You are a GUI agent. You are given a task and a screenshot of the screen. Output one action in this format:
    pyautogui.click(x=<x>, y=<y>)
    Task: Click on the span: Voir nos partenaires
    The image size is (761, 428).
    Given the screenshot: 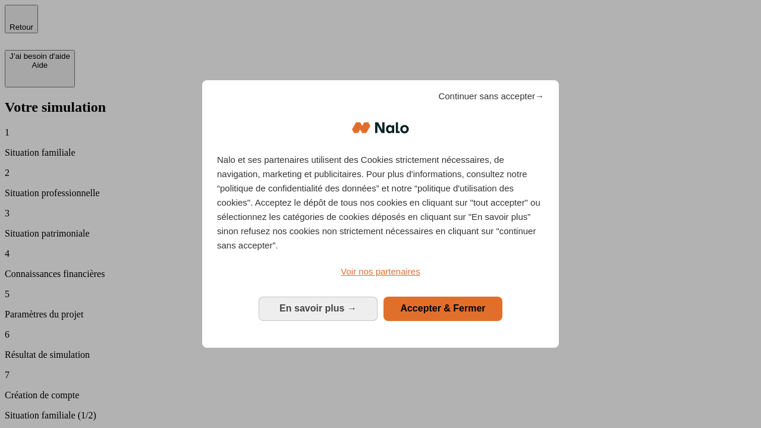 What is the action you would take?
    pyautogui.click(x=380, y=271)
    